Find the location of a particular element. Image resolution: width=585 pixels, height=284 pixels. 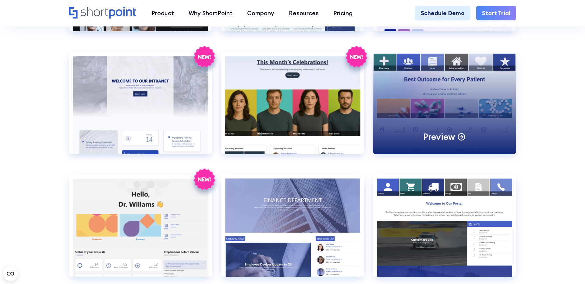

div: Product is located at coordinates (163, 13).